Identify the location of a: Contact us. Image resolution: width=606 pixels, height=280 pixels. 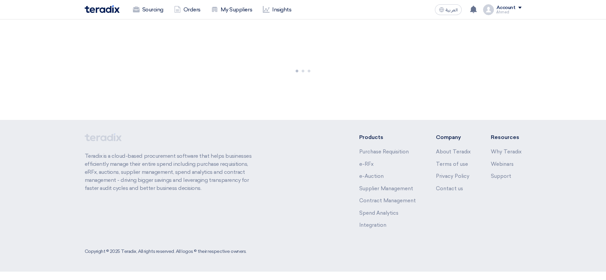
(449, 188).